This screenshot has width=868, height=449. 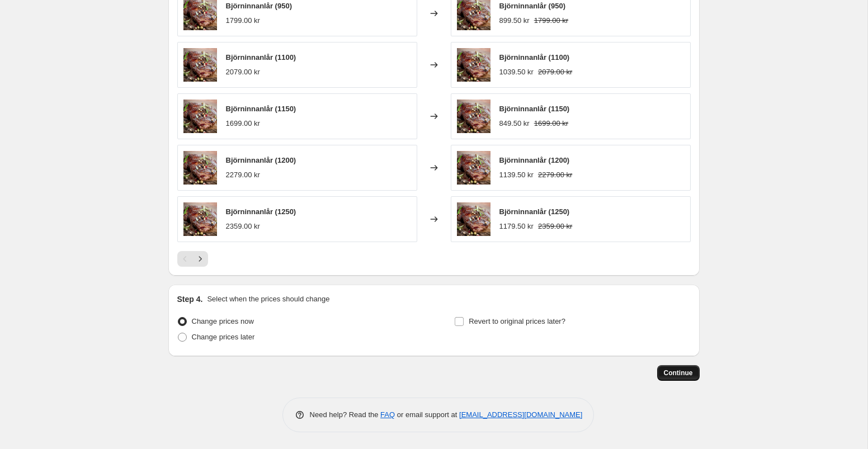 What do you see at coordinates (514, 21) in the screenshot?
I see `div: 899.50 kr` at bounding box center [514, 21].